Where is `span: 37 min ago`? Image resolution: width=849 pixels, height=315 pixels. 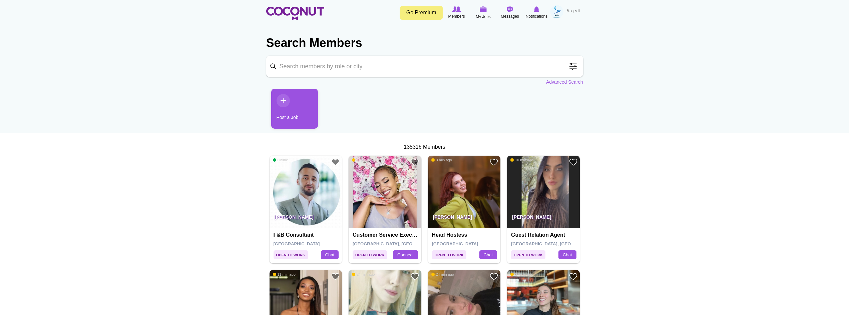
span: 37 min ago is located at coordinates (522, 275).